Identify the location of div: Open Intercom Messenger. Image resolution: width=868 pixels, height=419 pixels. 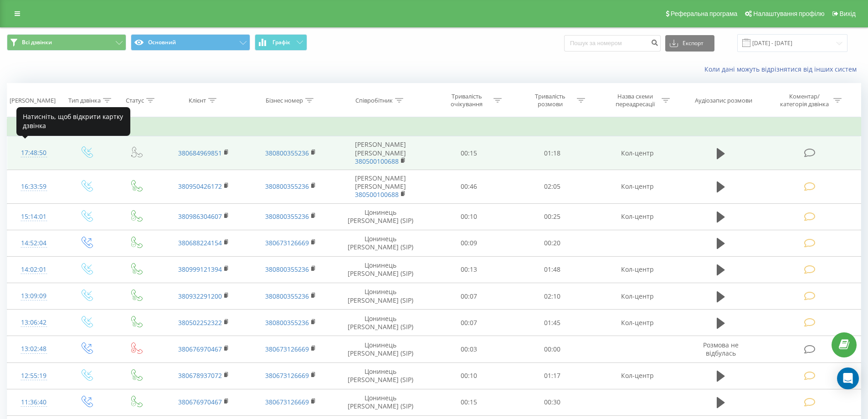
(848, 379).